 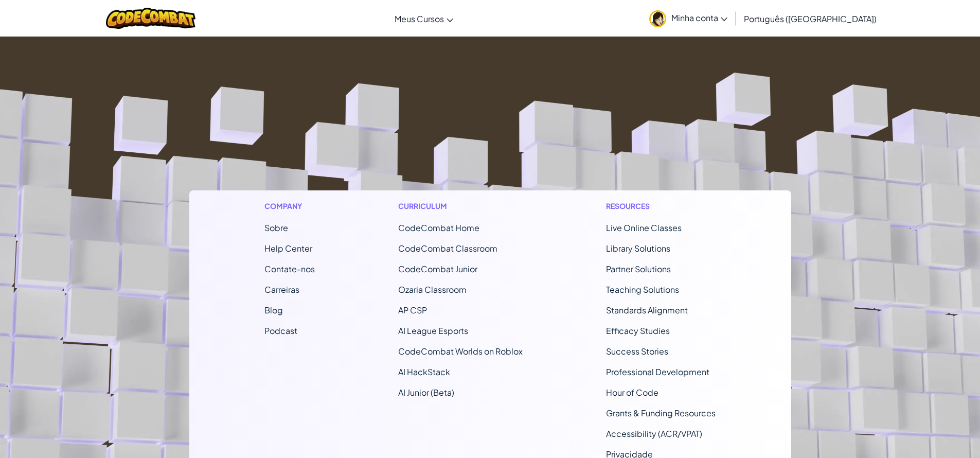 What do you see at coordinates (638, 331) in the screenshot?
I see `a: Efficacy Studies` at bounding box center [638, 331].